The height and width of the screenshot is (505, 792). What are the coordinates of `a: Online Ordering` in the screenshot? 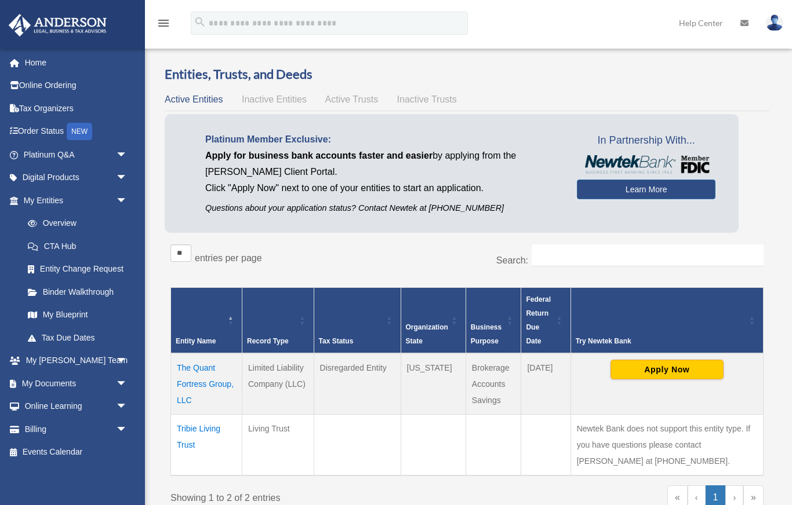 It's located at (77, 86).